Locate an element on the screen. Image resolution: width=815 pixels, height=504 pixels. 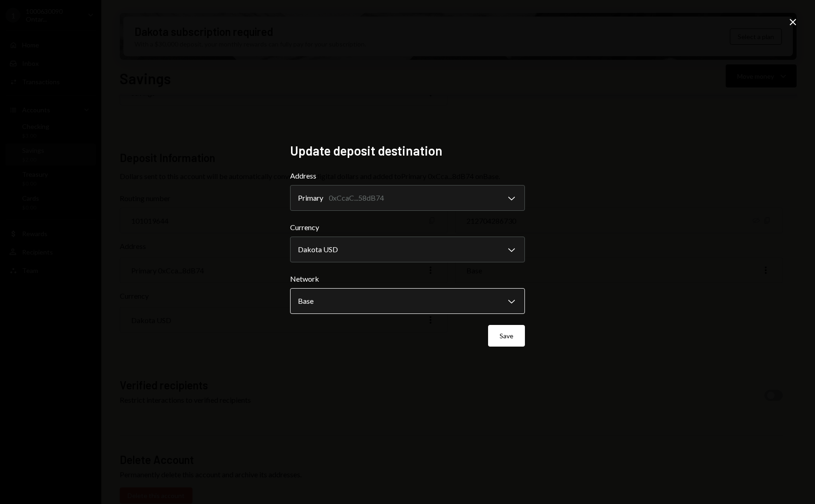
label: Network is located at coordinates (407, 279).